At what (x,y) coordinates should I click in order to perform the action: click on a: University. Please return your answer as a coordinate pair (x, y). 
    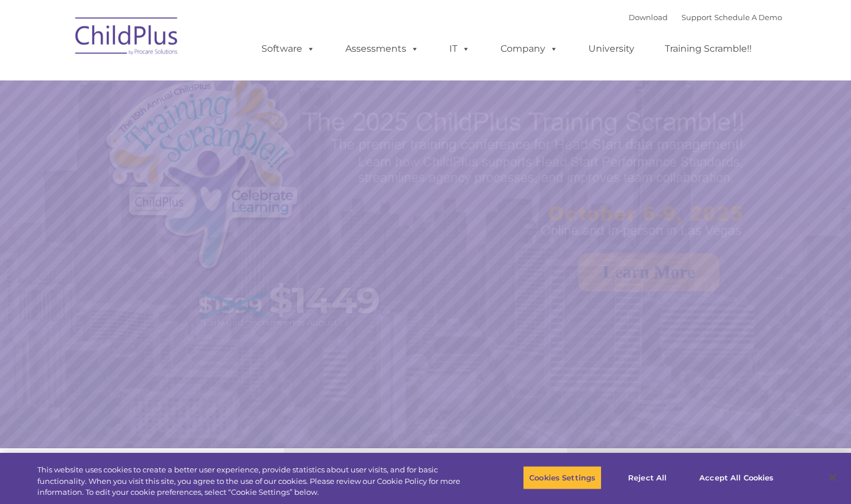
    Looking at the image, I should click on (612, 49).